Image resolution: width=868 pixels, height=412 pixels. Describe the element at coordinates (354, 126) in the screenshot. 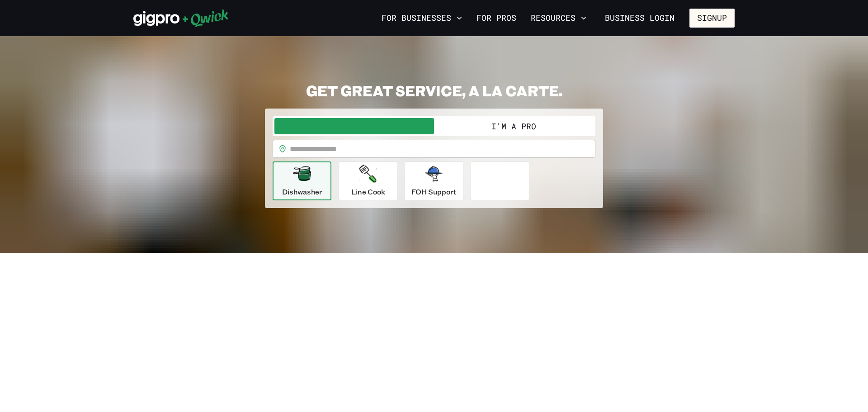

I see `button: I'm a Business` at that location.